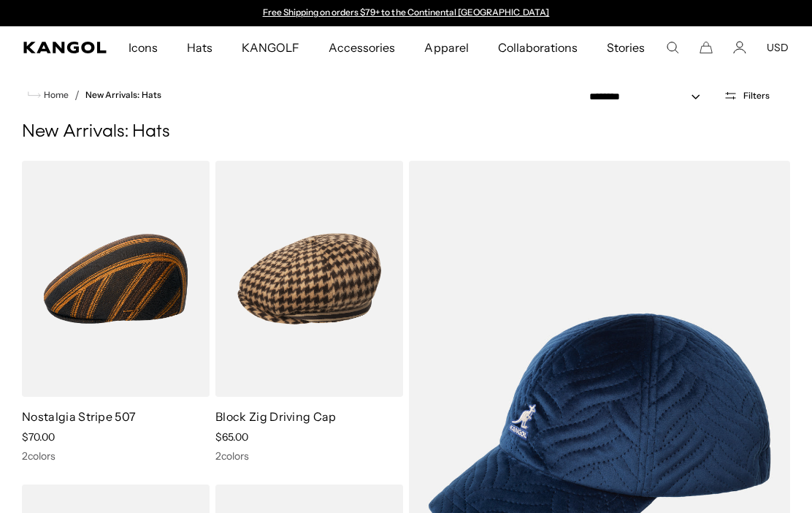 The width and height of the screenshot is (812, 513). Describe the element at coordinates (276, 416) in the screenshot. I see `a: Block Zig Driving Cap` at that location.